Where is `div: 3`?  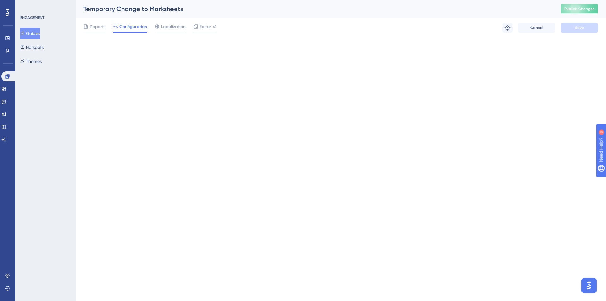
div: 3 is located at coordinates (45, 6).